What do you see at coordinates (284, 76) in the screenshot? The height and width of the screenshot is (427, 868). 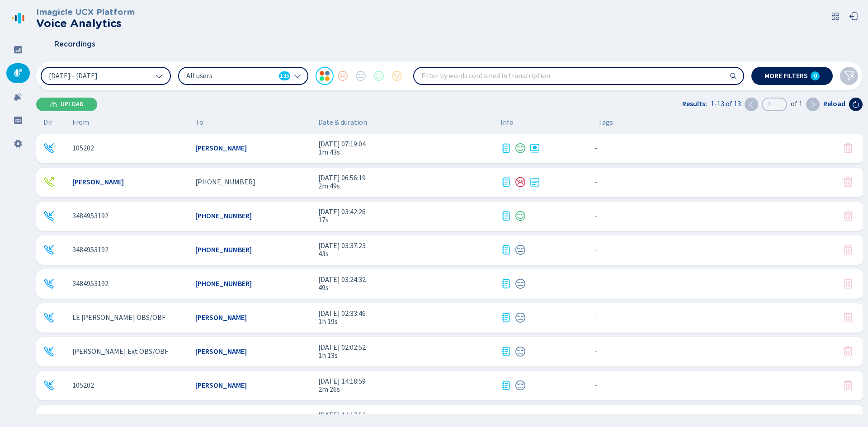 I see `span: 135` at bounding box center [284, 76].